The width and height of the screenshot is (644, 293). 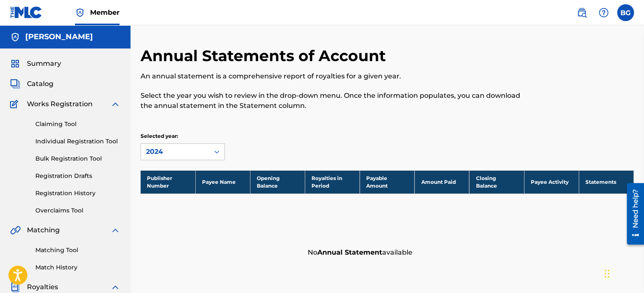 What do you see at coordinates (15, 230) in the screenshot?
I see `img: Matching` at bounding box center [15, 230].